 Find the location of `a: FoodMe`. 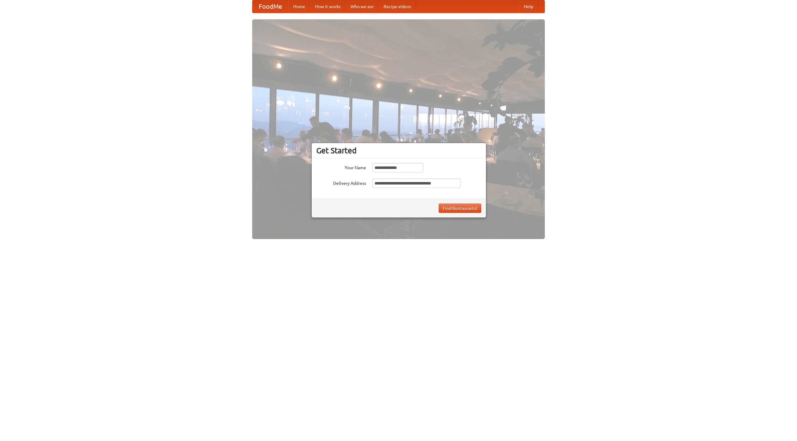

a: FoodMe is located at coordinates (270, 7).